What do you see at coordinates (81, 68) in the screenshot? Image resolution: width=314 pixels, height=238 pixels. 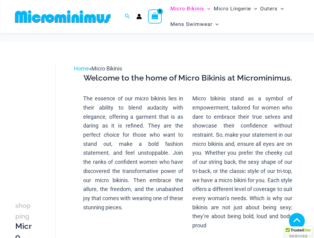 I see `a: Home` at bounding box center [81, 68].